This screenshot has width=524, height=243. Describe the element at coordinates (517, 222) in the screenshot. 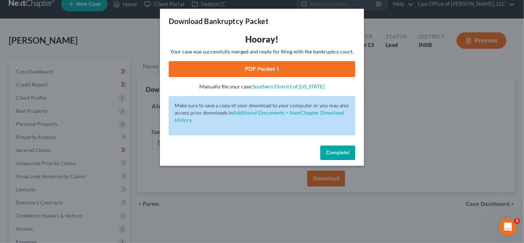

I see `span: 3` at that location.